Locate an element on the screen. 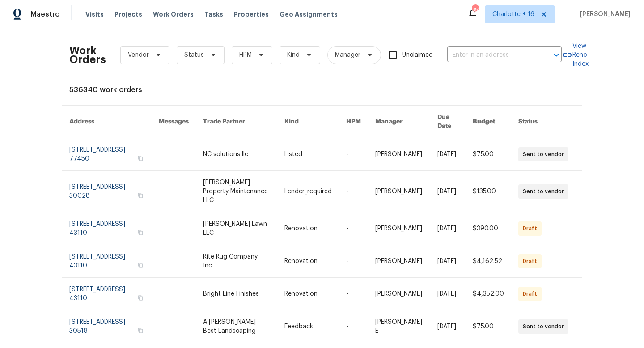 The image size is (644, 348). span: Unclaimed is located at coordinates (417, 55).